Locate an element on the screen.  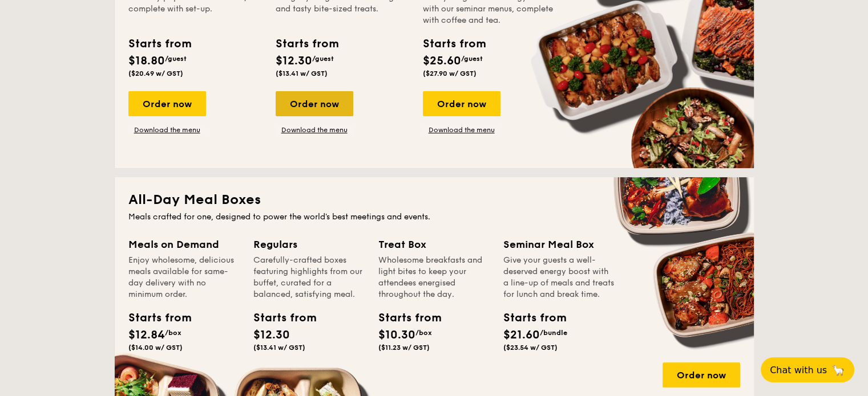
div: Carefully-crafted boxes featuring highlights from our buffet, curated for a balanced, satisfying ... is located at coordinates (309, 278).